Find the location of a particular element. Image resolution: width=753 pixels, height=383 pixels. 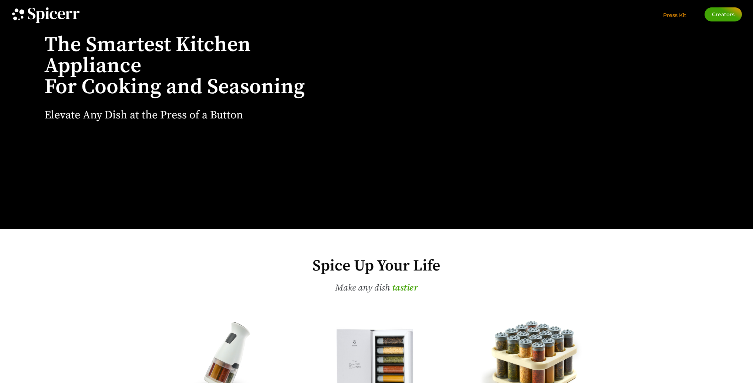

span: Press Kit is located at coordinates (674, 15).